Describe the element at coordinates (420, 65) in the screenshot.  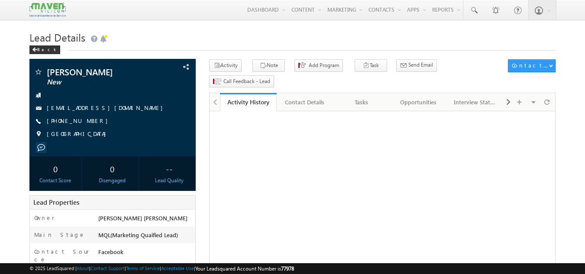
I see `span: Send Email` at that location.